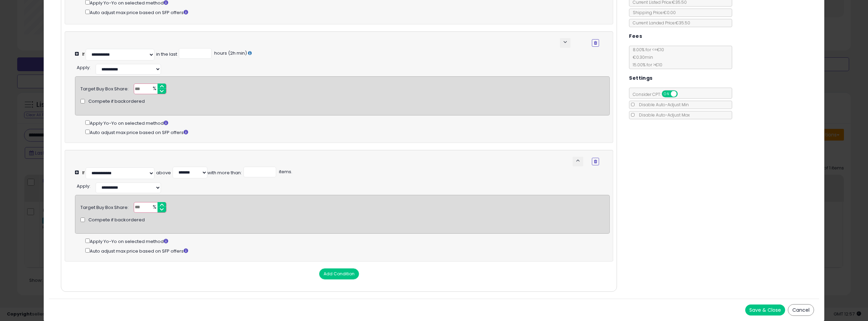  Describe the element at coordinates (647, 57) in the screenshot. I see `span: 8.00 % for <= €10` at that location.